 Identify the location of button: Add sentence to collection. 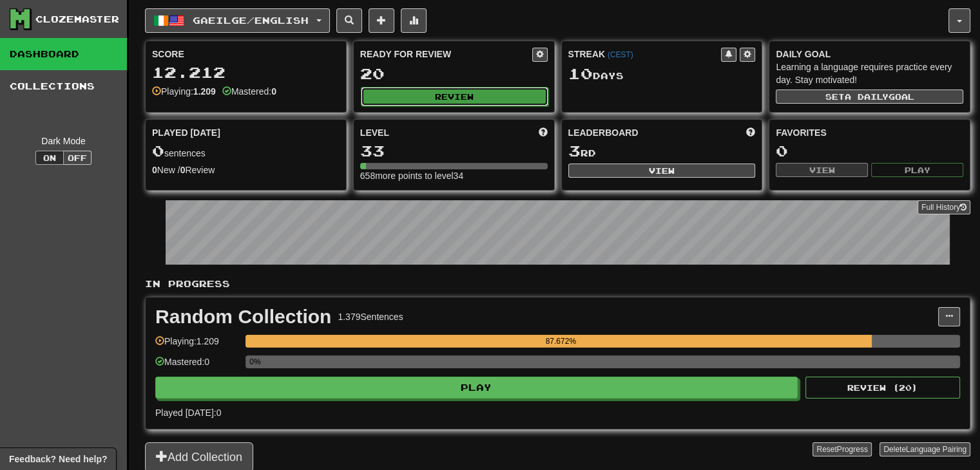
(381, 21).